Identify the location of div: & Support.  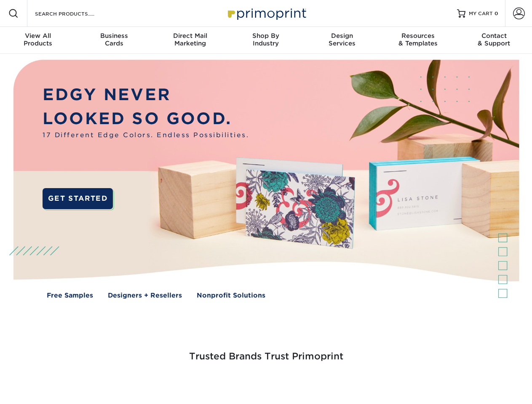
(494, 40).